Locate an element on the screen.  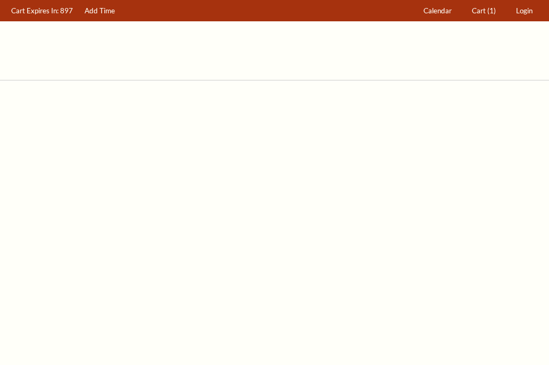
span: Login is located at coordinates (524, 11).